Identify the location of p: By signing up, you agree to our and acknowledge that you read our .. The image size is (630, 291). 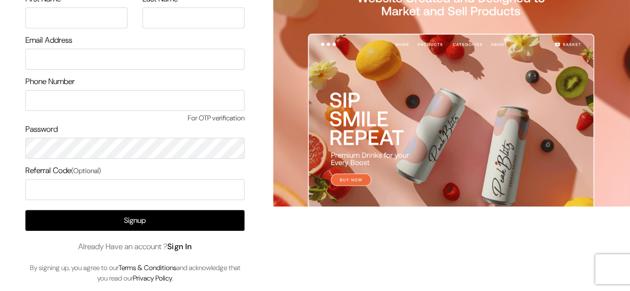
(135, 273).